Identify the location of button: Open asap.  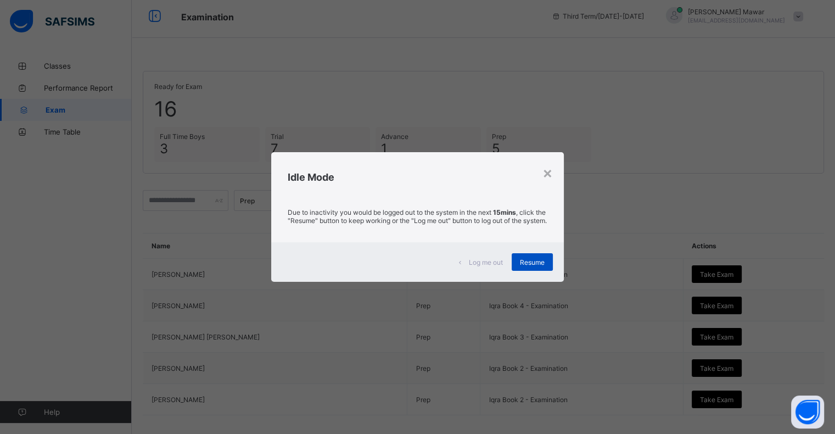
(807, 412).